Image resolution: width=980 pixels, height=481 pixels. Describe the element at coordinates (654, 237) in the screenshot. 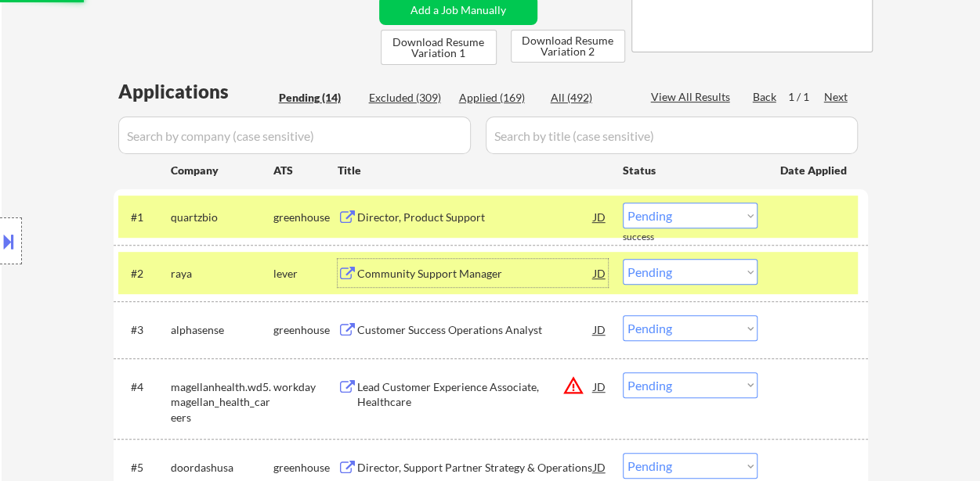

I see `div: success` at that location.